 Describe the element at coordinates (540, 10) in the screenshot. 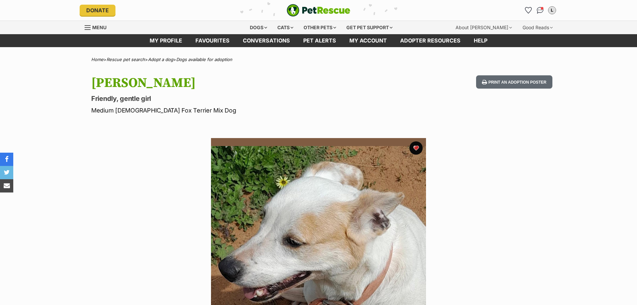

I see `img: chat-41dd97257d64d25036548639549fe6c8038ab92f7586957e7f3b1b290dea8141.svg` at that location.